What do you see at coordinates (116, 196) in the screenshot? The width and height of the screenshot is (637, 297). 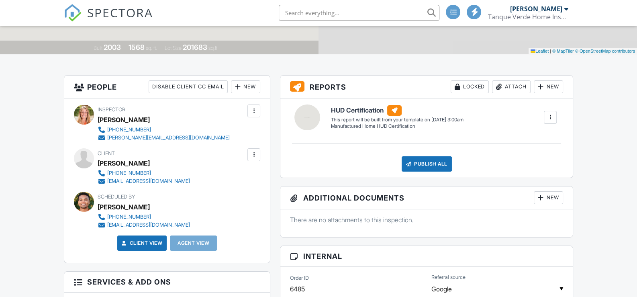 I see `span: Scheduled By` at bounding box center [116, 196].